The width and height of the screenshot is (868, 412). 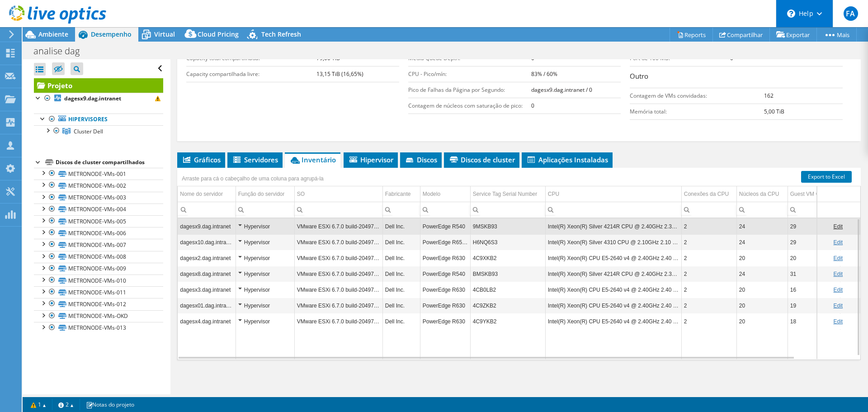 What do you see at coordinates (508, 274) in the screenshot?
I see `td: Column Service Tag Serial Number, Value BMSKB93` at bounding box center [508, 274].